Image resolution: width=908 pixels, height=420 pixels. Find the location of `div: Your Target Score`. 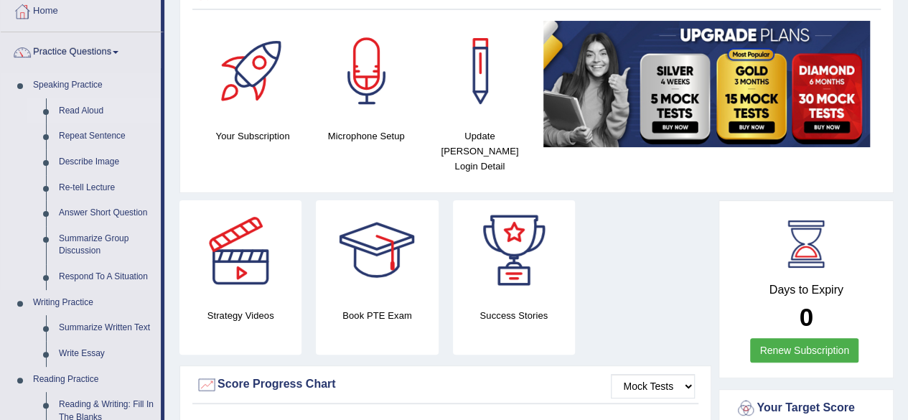

div: Your Target Score is located at coordinates (806, 409).